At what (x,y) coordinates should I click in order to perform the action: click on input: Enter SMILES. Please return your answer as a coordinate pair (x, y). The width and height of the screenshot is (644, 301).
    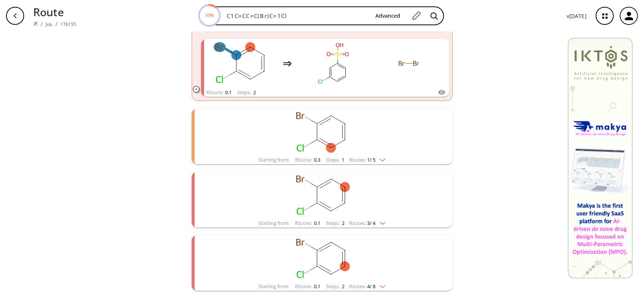
    Looking at the image, I should click on (296, 16).